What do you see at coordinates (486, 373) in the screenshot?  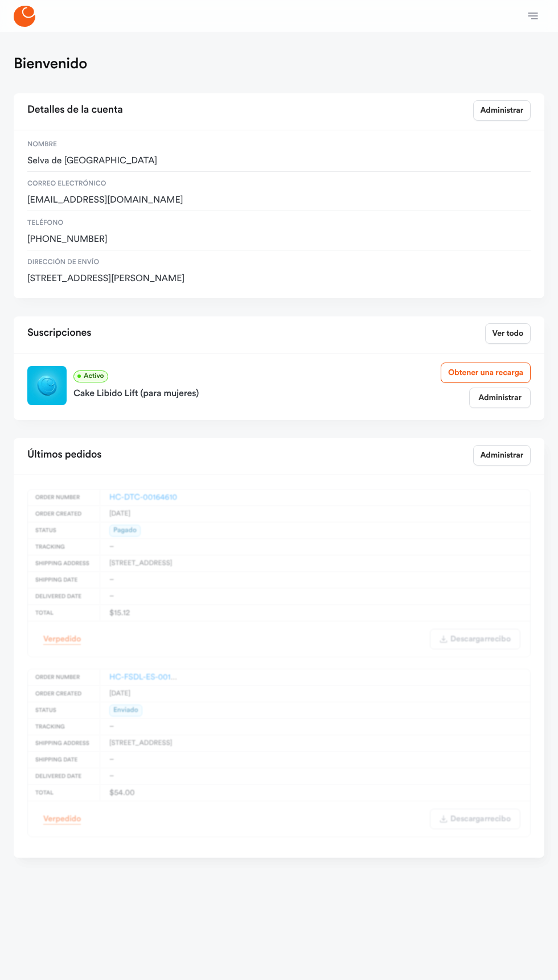 I see `font: Obtener una recarga` at bounding box center [486, 373].